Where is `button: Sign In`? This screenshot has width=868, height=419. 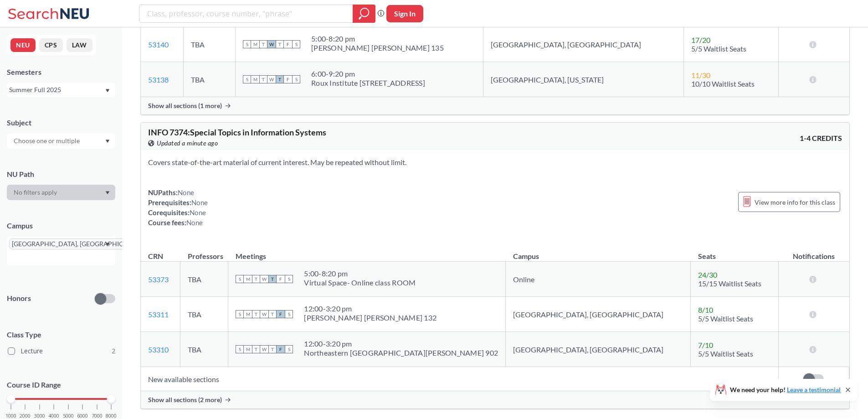
button: Sign In is located at coordinates (405, 13).